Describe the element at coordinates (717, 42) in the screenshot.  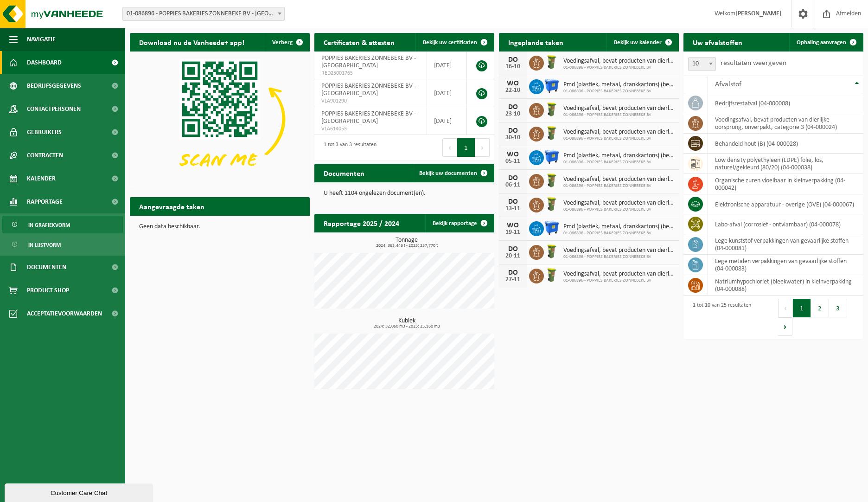
I see `h2: Uw afvalstoffen` at that location.